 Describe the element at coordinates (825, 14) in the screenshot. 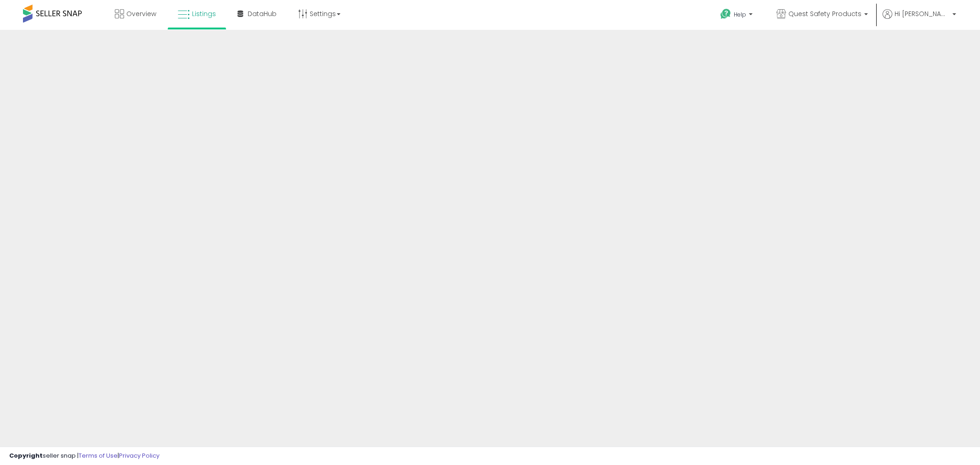

I see `span: Quest Safety Products` at that location.